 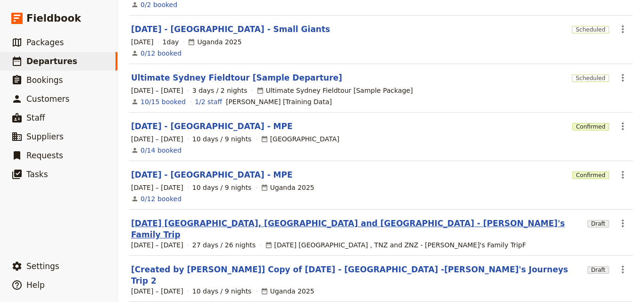 What do you see at coordinates (45, 156) in the screenshot?
I see `span: Requests` at bounding box center [45, 156].